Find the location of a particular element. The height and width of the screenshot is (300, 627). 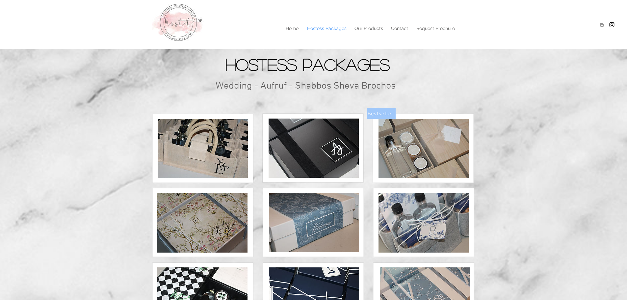

a: Hostitny is located at coordinates (612, 25).